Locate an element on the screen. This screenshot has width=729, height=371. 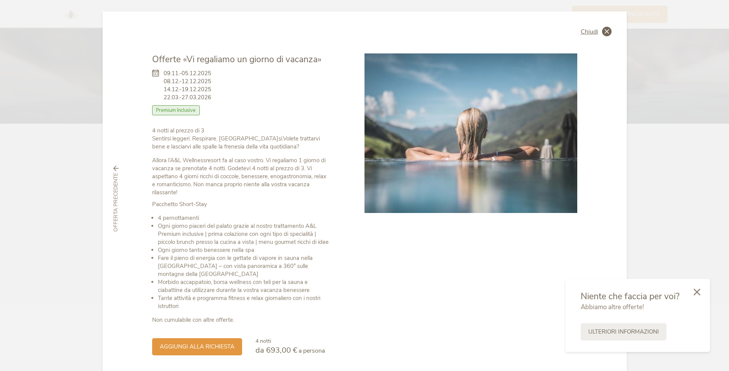
img: Offerte «Vi regaliamo un giorno di vacanza» is located at coordinates (471, 133).